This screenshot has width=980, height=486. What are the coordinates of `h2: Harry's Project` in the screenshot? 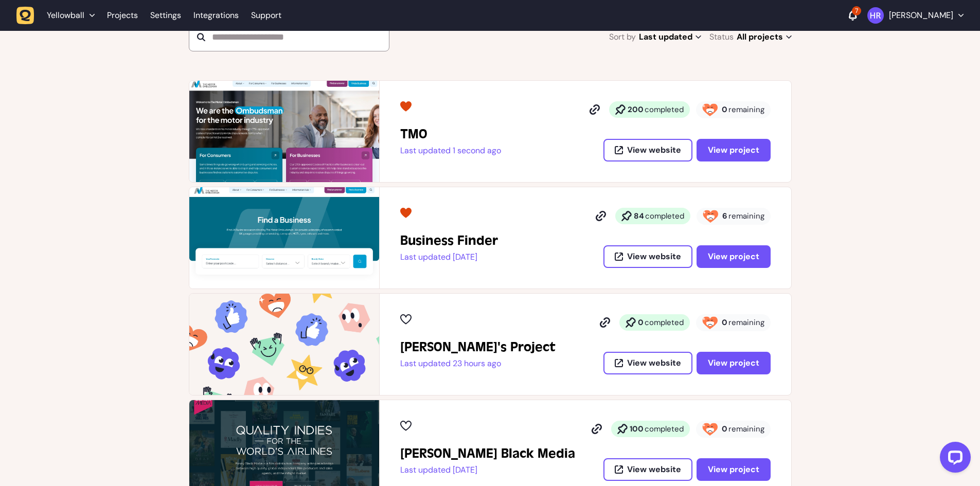 It's located at (478, 347).